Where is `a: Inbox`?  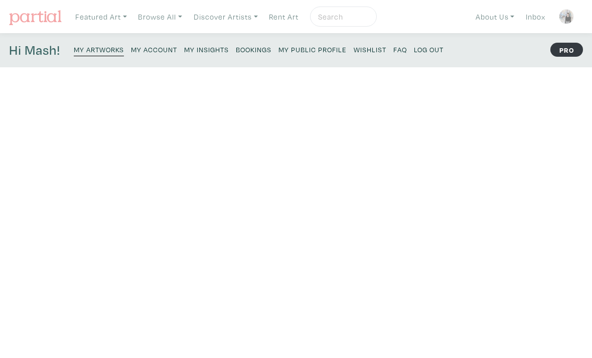
a: Inbox is located at coordinates (536, 17).